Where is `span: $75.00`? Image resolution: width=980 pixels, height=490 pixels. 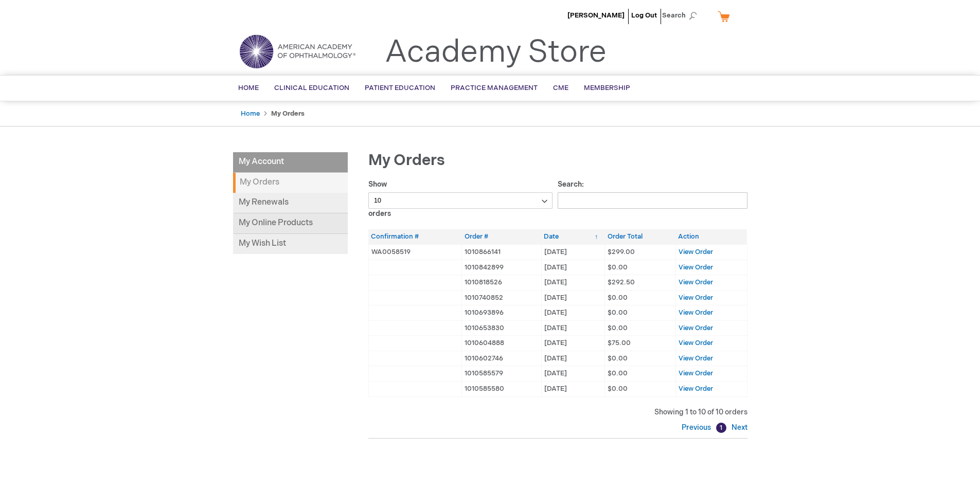
span: $75.00 is located at coordinates (619, 343).